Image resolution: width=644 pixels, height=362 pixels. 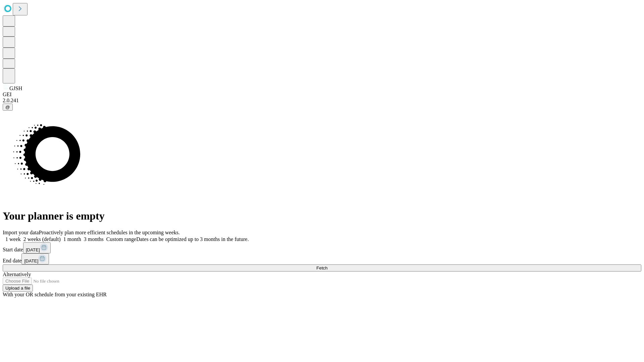 What do you see at coordinates (55, 295) in the screenshot?
I see `span: With your OR schedule from your existing EHR` at bounding box center [55, 295].